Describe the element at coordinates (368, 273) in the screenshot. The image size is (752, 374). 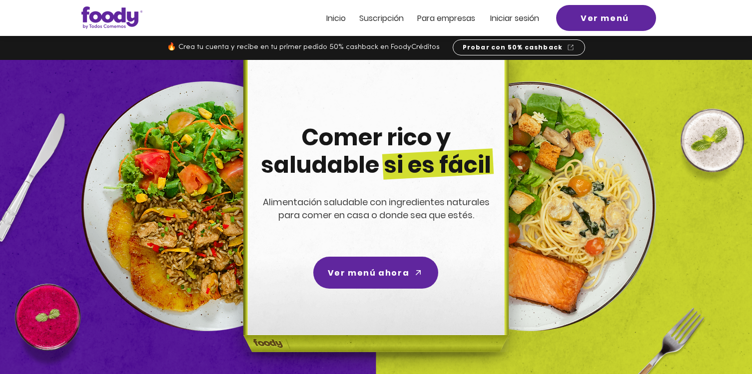
I see `span: Ver menú ahora` at that location.